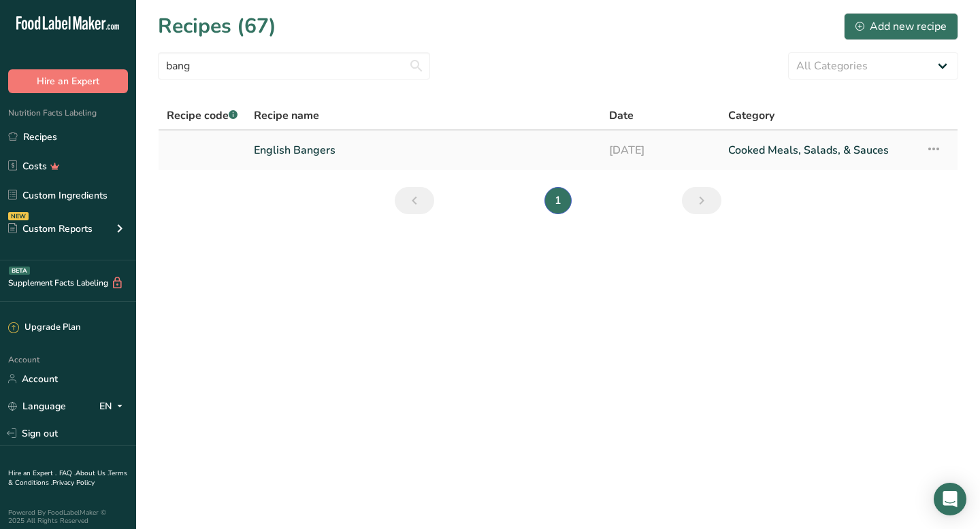 This screenshot has width=980, height=529. Describe the element at coordinates (92, 473) in the screenshot. I see `a: About Us .` at that location.